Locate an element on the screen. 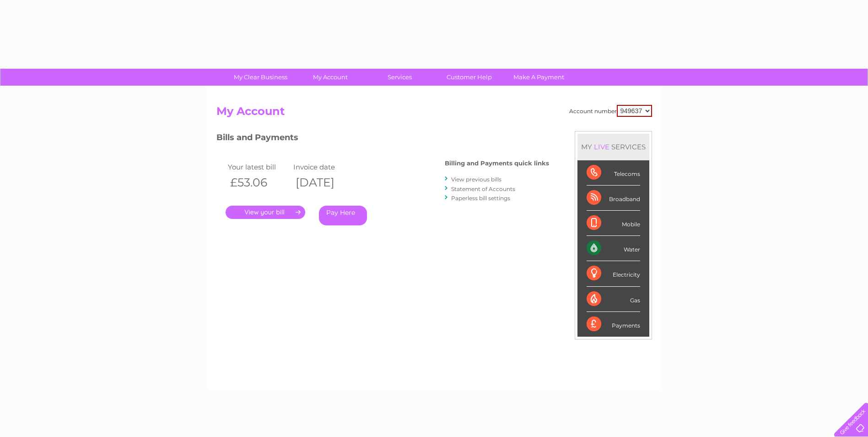 This screenshot has height=437, width=868. a: View previous bills is located at coordinates (477, 179).